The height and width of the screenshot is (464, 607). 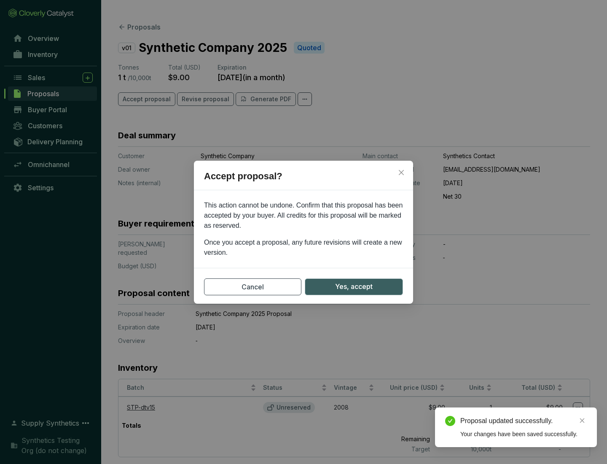 What do you see at coordinates (304, 247) in the screenshot?
I see `p: Once you accept a proposal, any future revisions will create a new version.` at bounding box center [304, 247].